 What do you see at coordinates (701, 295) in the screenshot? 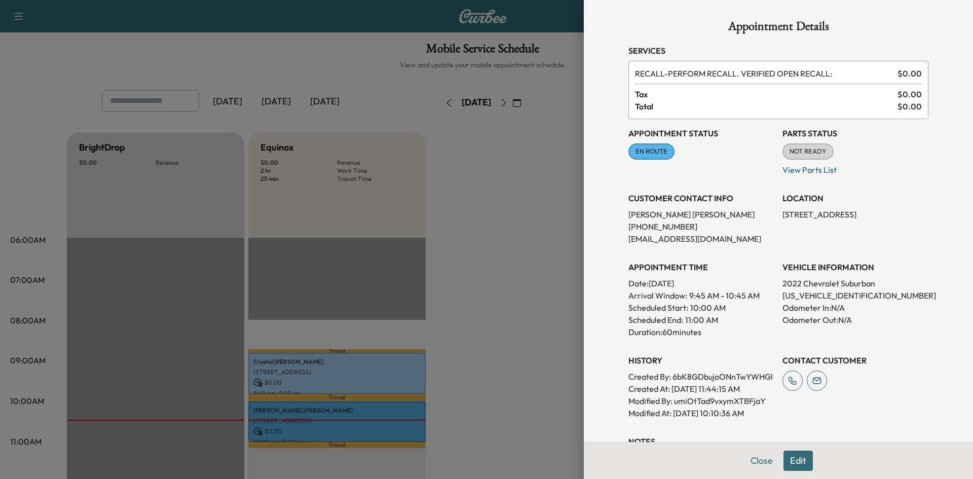
I see `p: Arrival Window:` at bounding box center [701, 295].